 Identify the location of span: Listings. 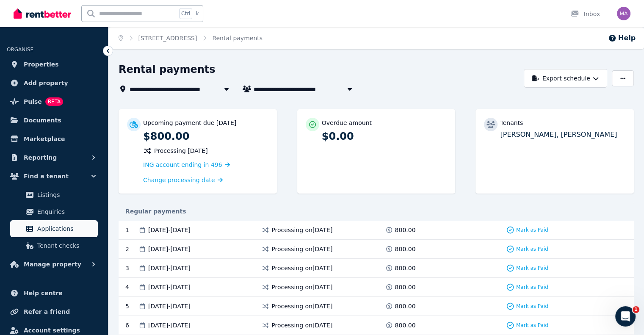
(66, 195).